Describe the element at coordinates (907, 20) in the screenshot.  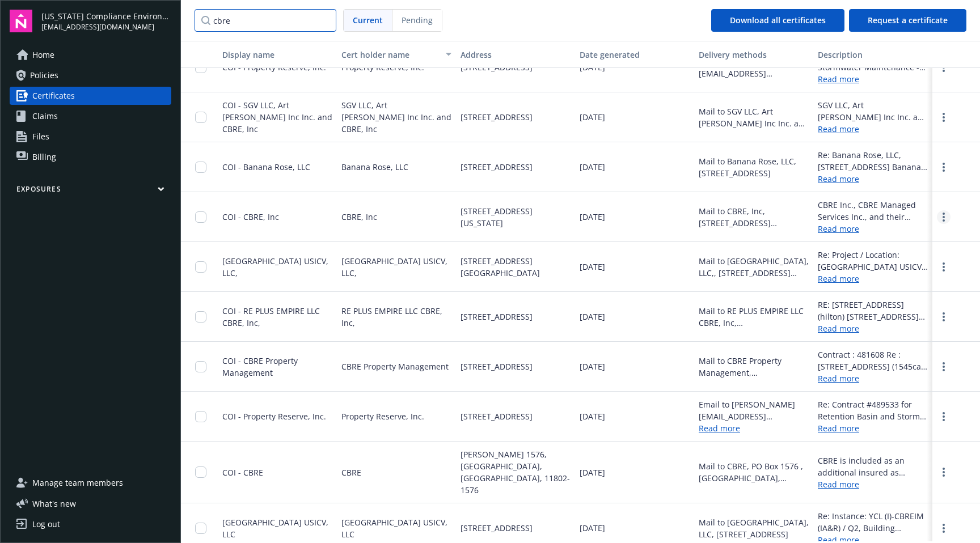
I see `button: Request a certificate` at that location.